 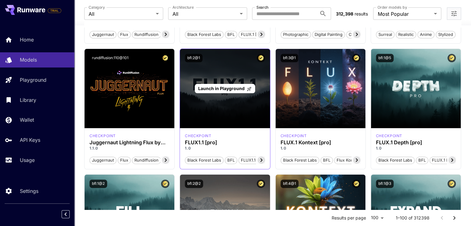 I want to click on p: Settings, so click(x=29, y=191).